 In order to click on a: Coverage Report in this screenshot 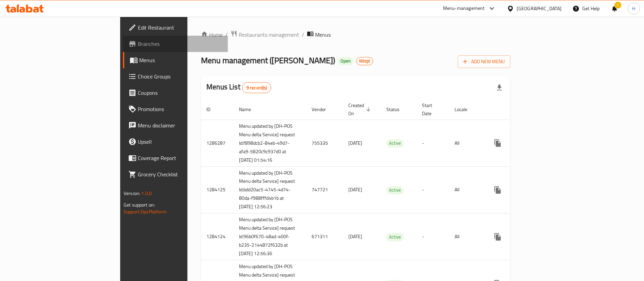, I will do `click(175, 158)`.